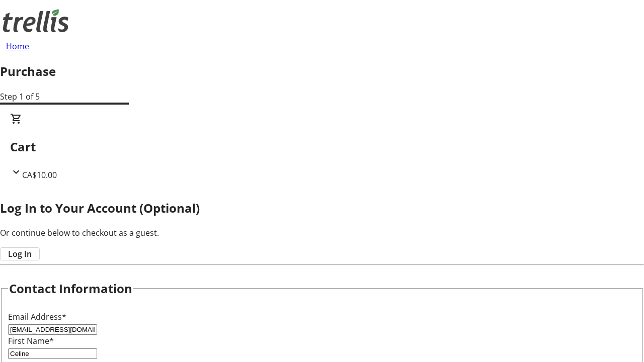 The width and height of the screenshot is (644, 362). I want to click on h2: Cart, so click(322, 147).